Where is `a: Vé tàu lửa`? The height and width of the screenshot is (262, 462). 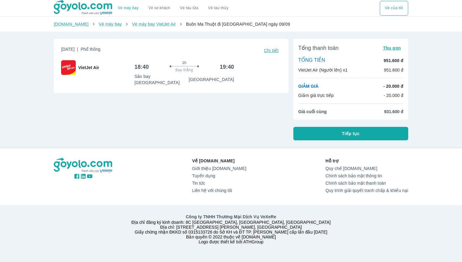 a: Vé tàu lửa is located at coordinates (189, 8).